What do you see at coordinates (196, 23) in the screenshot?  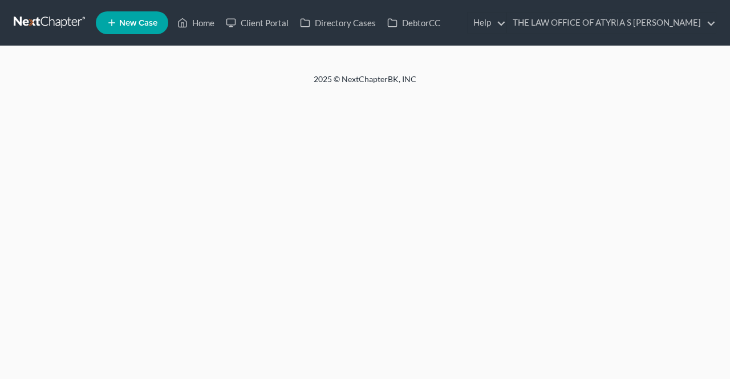 I see `a: Home` at bounding box center [196, 23].